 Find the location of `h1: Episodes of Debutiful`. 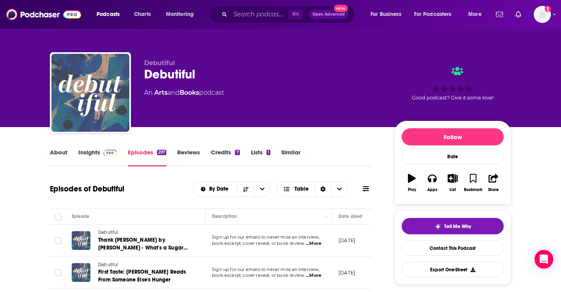

h1: Episodes of Debutiful is located at coordinates (87, 188).